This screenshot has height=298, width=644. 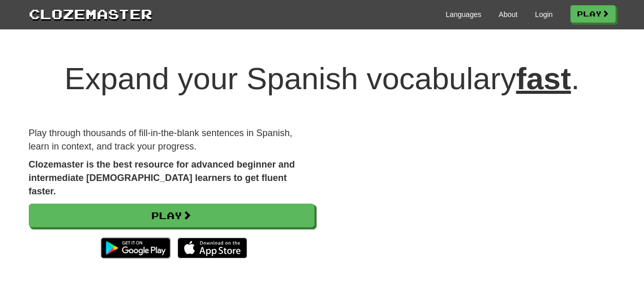 What do you see at coordinates (508, 14) in the screenshot?
I see `a: About` at bounding box center [508, 14].